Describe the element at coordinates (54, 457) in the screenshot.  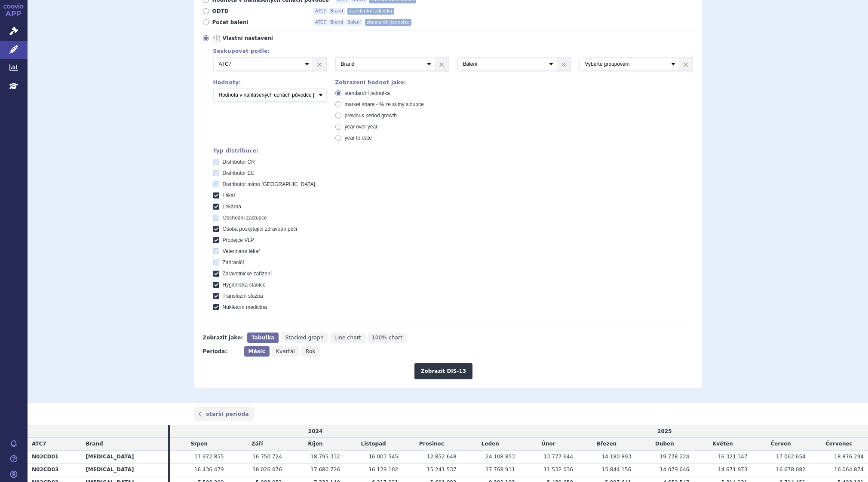
I see `th: N02CD01` at that location.